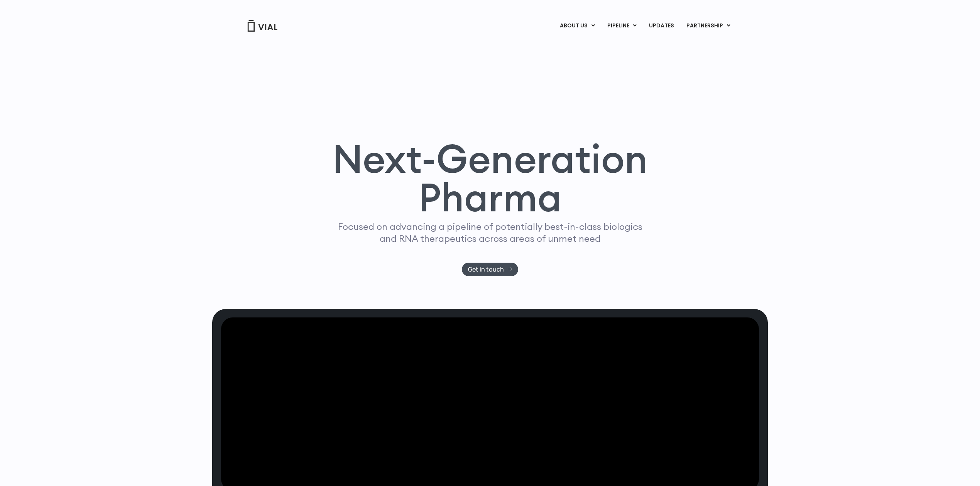 Image resolution: width=980 pixels, height=486 pixels. What do you see at coordinates (578, 26) in the screenshot?
I see `a: ABOUT USMenu Toggle` at bounding box center [578, 26].